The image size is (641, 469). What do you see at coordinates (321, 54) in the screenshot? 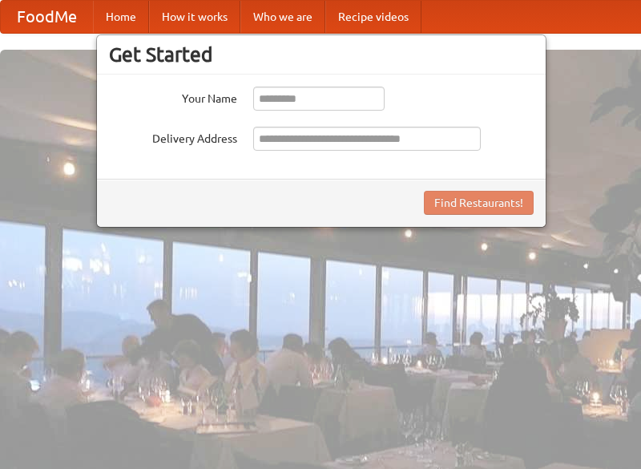
I see `h3: Get Started` at bounding box center [321, 54].